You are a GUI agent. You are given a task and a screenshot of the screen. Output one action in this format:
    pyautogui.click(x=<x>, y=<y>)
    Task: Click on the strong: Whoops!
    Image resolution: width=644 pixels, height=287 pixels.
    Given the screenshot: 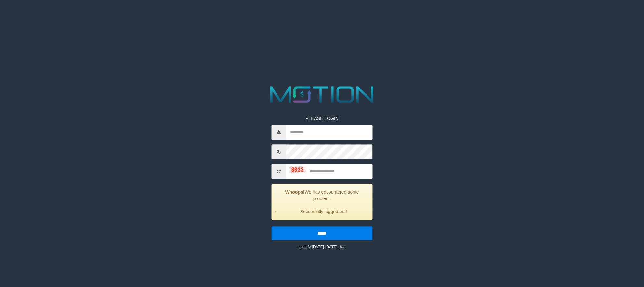 What is the action you would take?
    pyautogui.click(x=295, y=192)
    